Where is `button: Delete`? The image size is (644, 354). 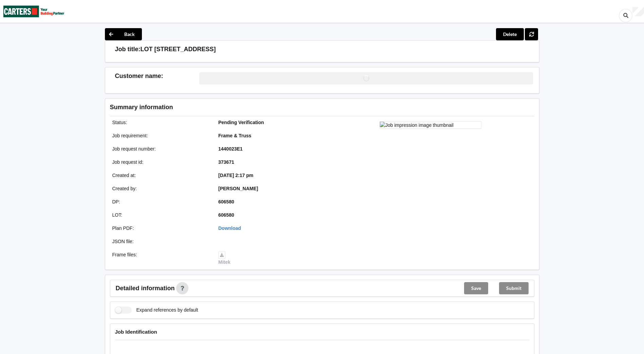
button: Delete is located at coordinates (510, 35).